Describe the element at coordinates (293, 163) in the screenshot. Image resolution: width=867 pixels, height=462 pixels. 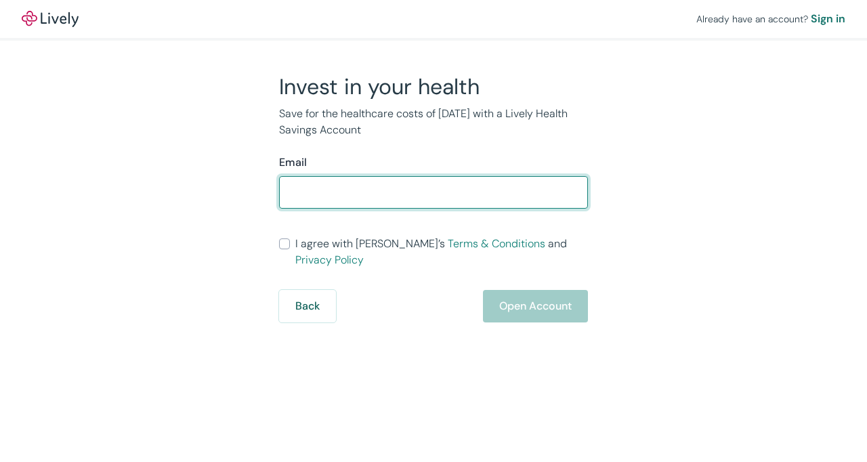
I see `label: Email` at that location.